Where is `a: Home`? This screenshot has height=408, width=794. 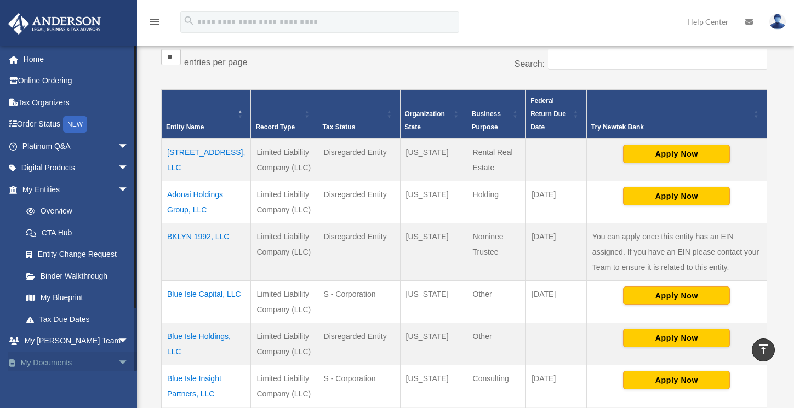
a: Home is located at coordinates (76, 59).